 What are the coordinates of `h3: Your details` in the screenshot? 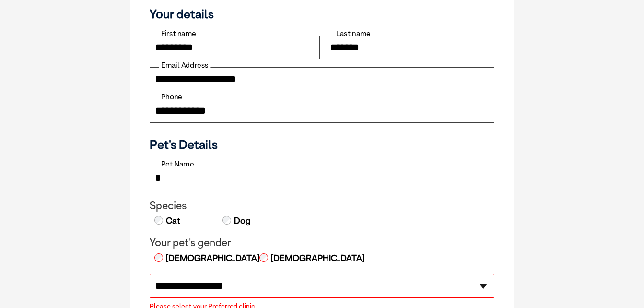 It's located at (322, 14).